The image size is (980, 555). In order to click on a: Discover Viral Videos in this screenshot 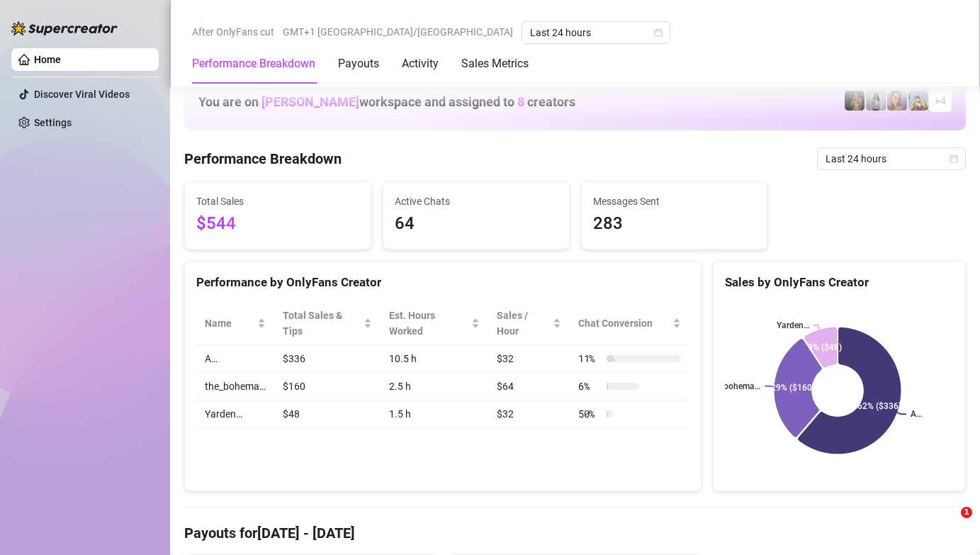, I will do `click(81, 94)`.